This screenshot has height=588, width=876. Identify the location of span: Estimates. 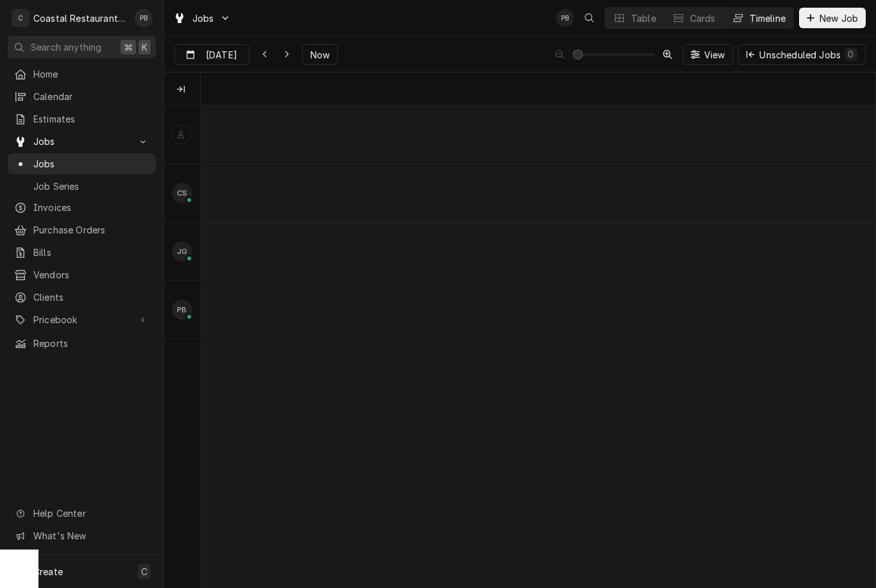
(91, 119).